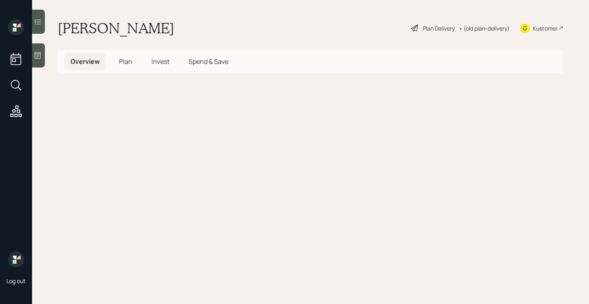  What do you see at coordinates (85, 61) in the screenshot?
I see `span: Overview` at bounding box center [85, 61].